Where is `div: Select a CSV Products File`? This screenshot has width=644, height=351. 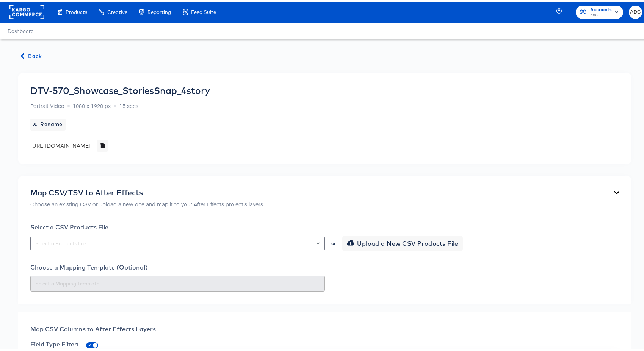
div: Select a CSV Products File is located at coordinates (325, 226).